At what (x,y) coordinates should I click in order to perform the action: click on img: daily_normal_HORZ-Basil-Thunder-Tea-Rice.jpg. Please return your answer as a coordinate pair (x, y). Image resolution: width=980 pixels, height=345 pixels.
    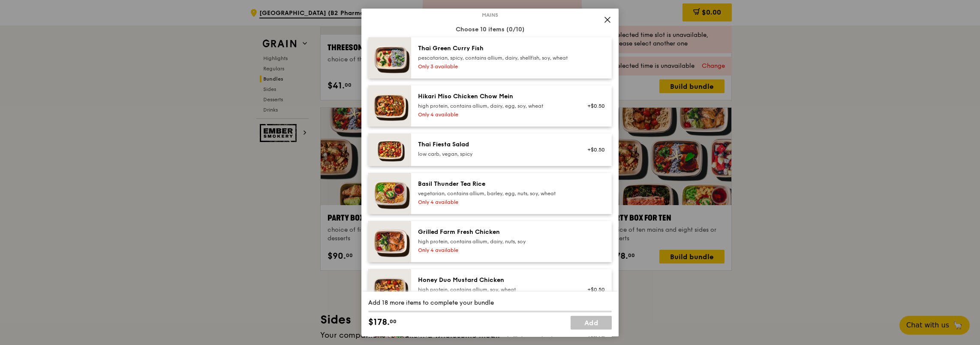
    Looking at the image, I should click on (390, 193).